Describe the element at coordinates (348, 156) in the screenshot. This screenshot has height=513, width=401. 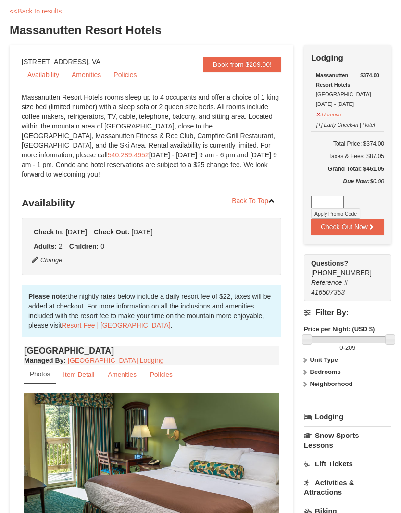
I see `div: Taxes & Fees: $87.05` at that location.